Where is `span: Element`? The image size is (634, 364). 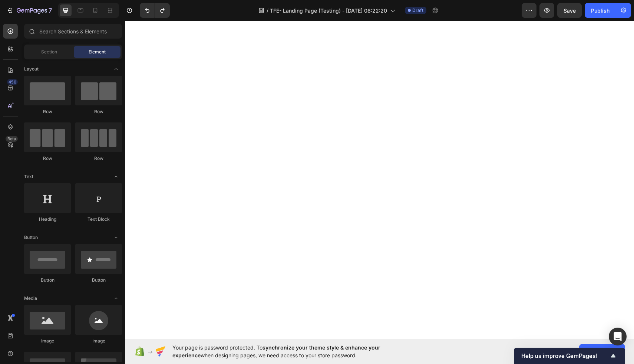
span: Element is located at coordinates (97, 52).